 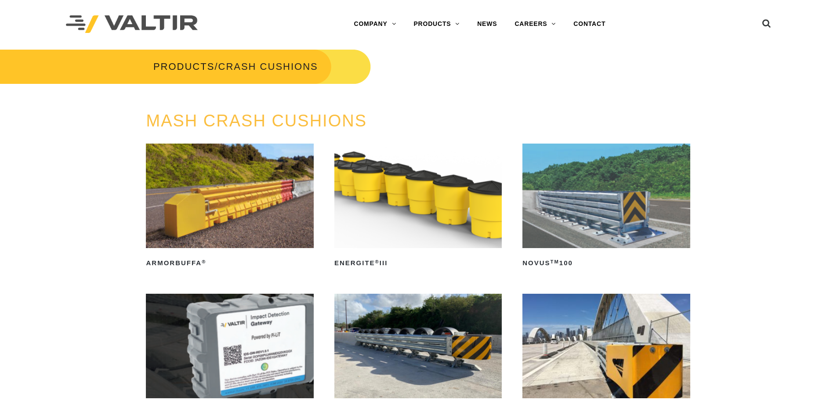 What do you see at coordinates (229, 263) in the screenshot?
I see `h2: ArmorBuffa` at bounding box center [229, 263].